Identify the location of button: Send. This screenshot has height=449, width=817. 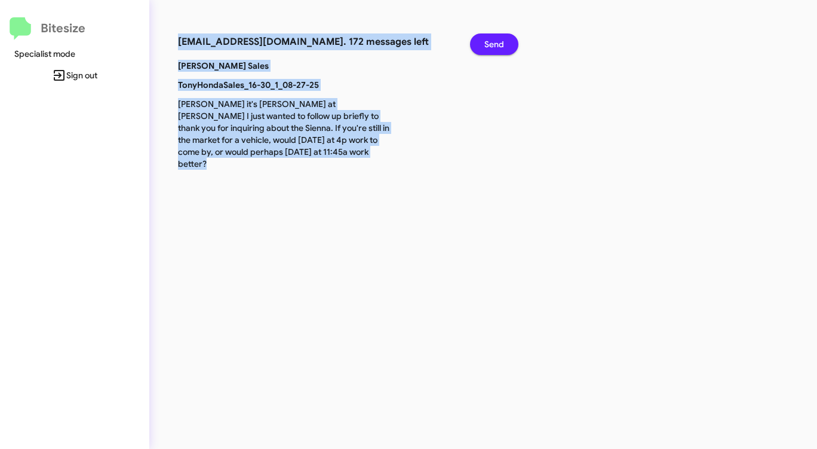
(494, 44).